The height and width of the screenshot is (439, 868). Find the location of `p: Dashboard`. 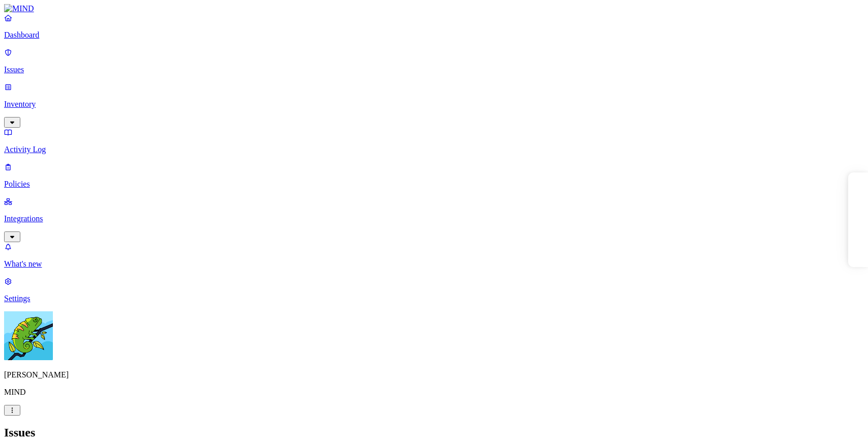

p: Dashboard is located at coordinates (434, 35).